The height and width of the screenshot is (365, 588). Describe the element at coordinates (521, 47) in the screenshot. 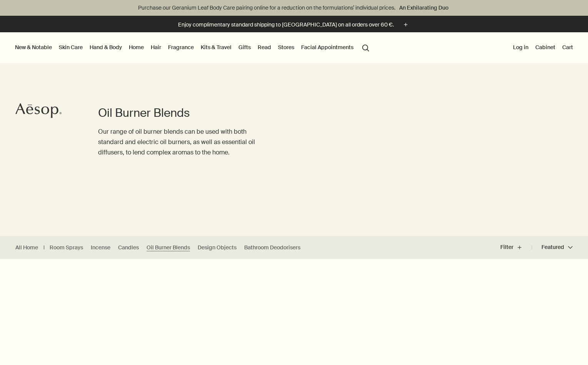

I see `button: Log in` at that location.